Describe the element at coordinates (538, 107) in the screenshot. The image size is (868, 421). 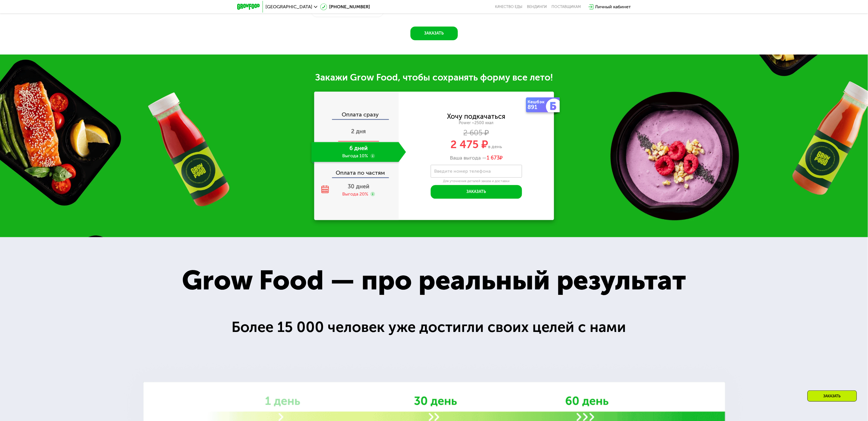
I see `div: 891` at that location.